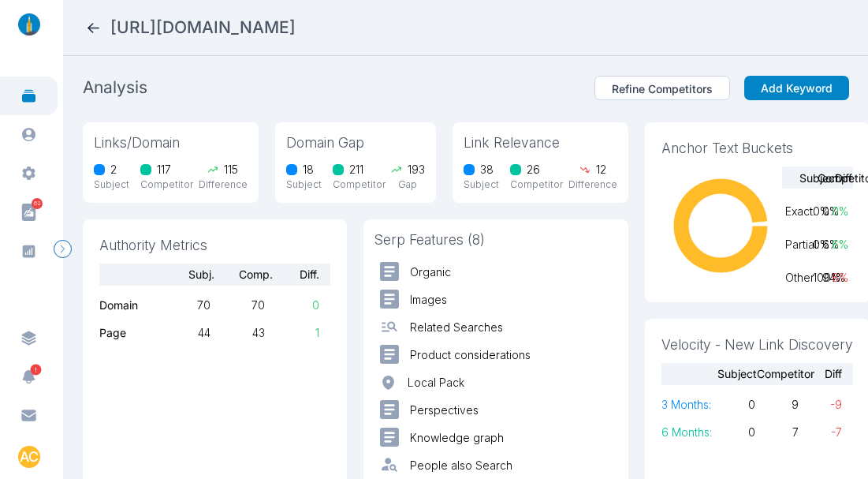  What do you see at coordinates (457, 438) in the screenshot?
I see `p: Knowledge graph` at bounding box center [457, 438].